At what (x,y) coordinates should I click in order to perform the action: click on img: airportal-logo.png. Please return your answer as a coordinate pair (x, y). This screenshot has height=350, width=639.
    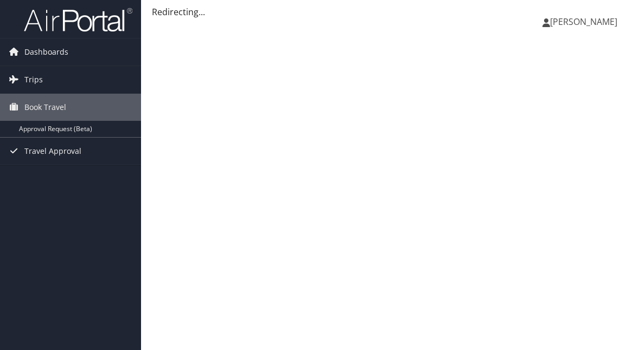
    Looking at the image, I should click on (78, 20).